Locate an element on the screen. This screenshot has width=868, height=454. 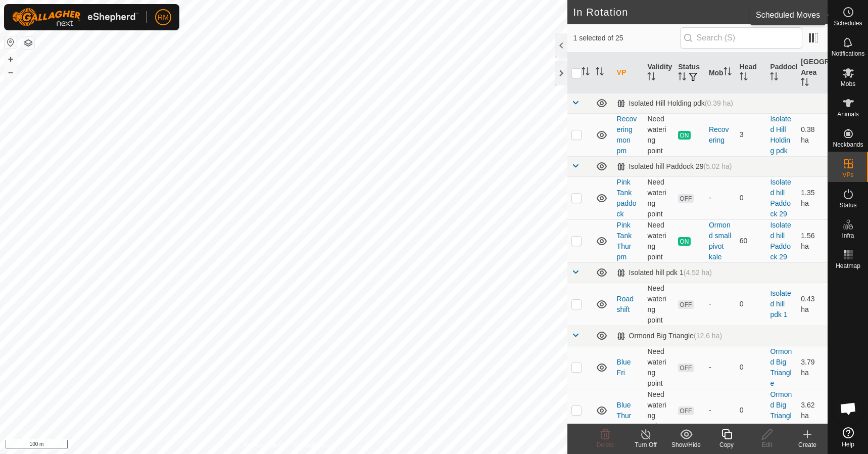
a: Contact Us is located at coordinates (308, 445).